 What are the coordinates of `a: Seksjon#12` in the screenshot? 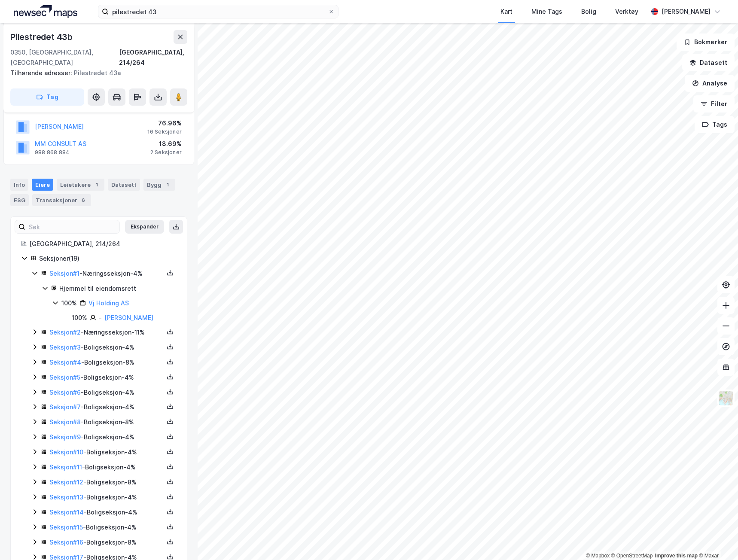 It's located at (66, 482).